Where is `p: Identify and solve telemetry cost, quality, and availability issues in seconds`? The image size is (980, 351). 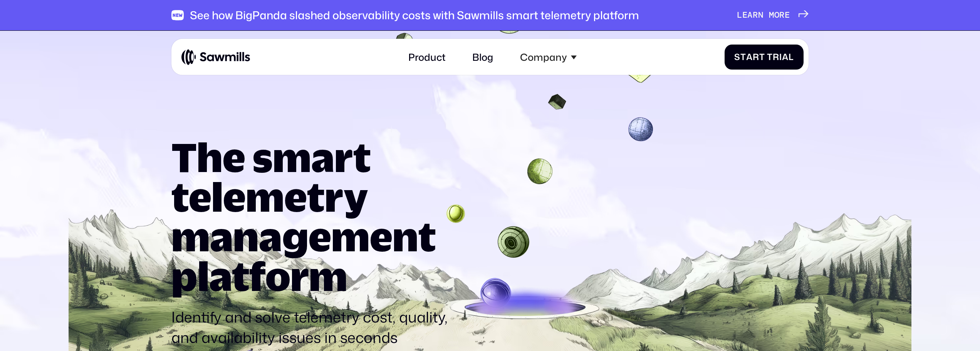 p: Identify and solve telemetry cost, quality, and availability issues in seconds is located at coordinates (314, 327).